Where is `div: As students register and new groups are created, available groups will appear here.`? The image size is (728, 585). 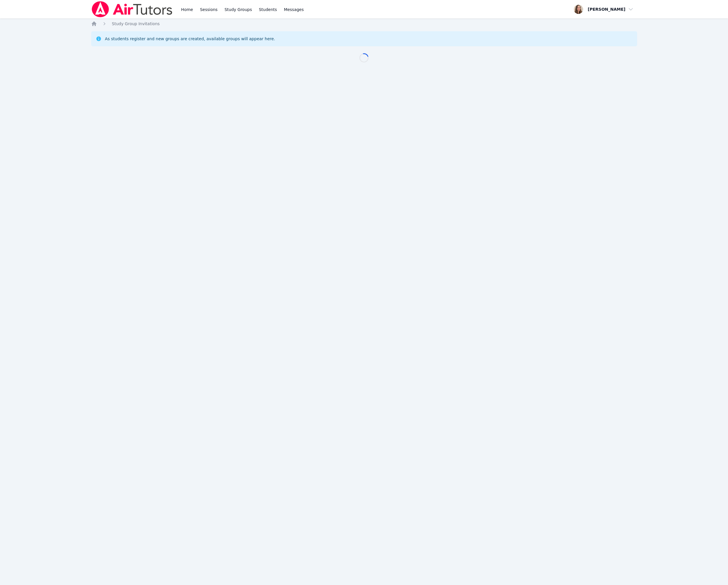
div: As students register and new groups are created, available groups will appear here. is located at coordinates (190, 39).